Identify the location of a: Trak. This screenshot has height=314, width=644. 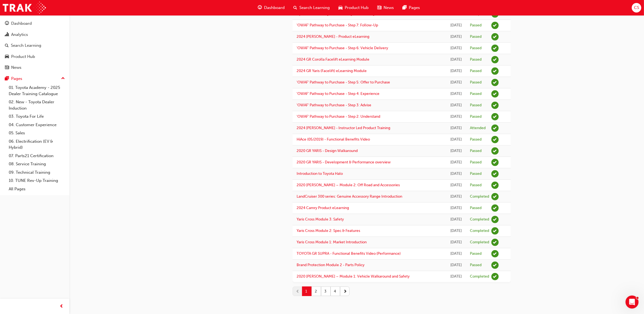
(24, 8).